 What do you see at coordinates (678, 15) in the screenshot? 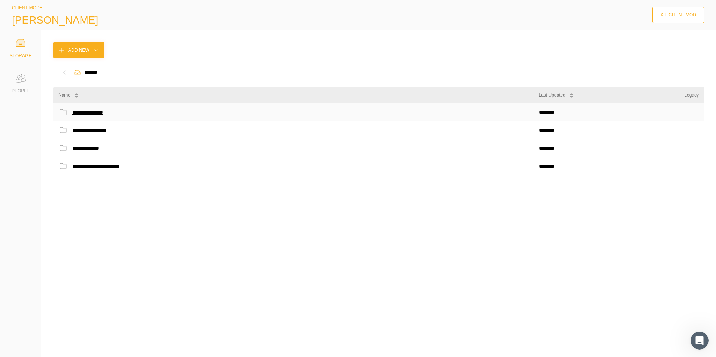
I see `div: Exit Client Mode` at bounding box center [678, 15].